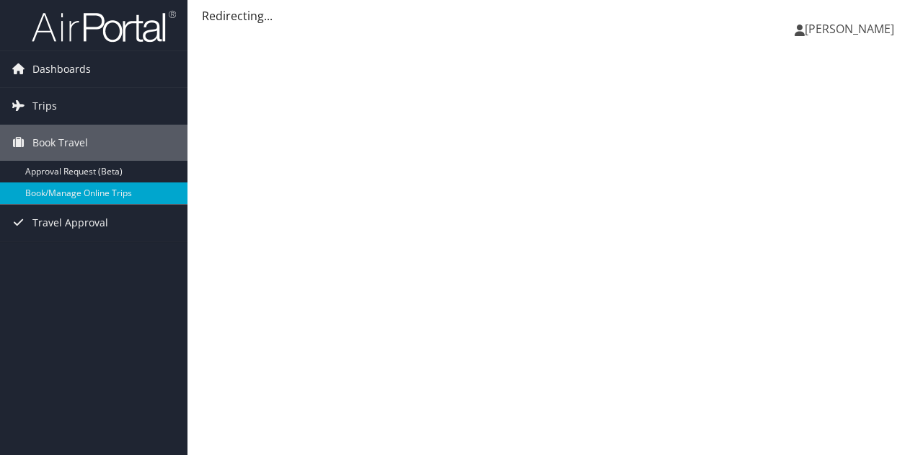 The image size is (923, 455). What do you see at coordinates (45, 106) in the screenshot?
I see `span: Trips` at bounding box center [45, 106].